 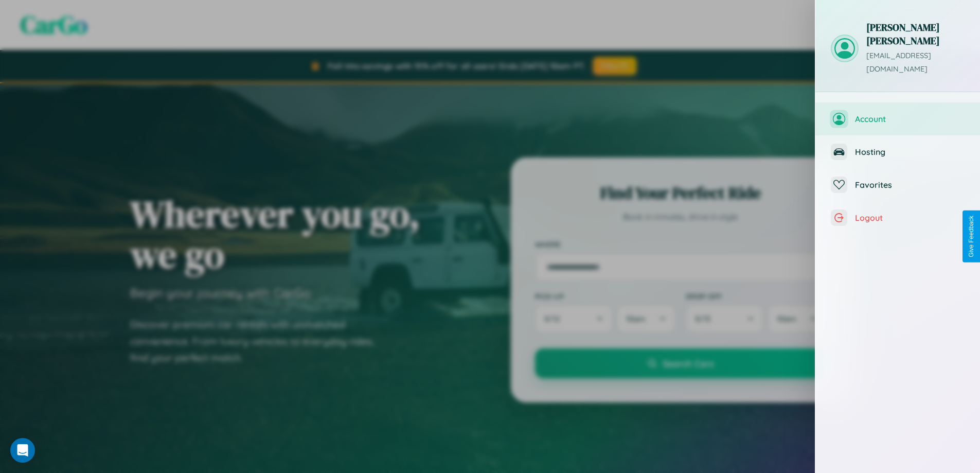 What do you see at coordinates (898, 119) in the screenshot?
I see `button: Account` at bounding box center [898, 119].